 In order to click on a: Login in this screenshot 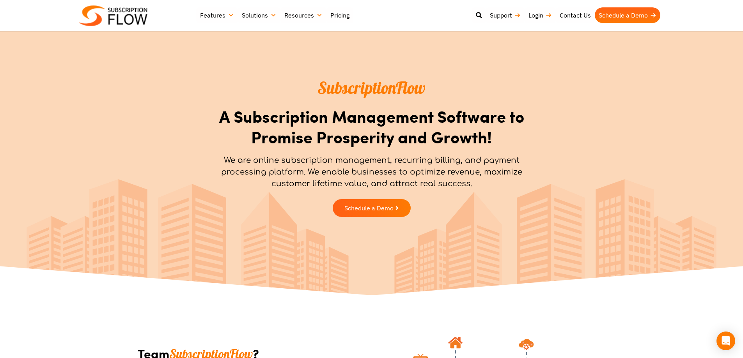, I will do `click(540, 15)`.